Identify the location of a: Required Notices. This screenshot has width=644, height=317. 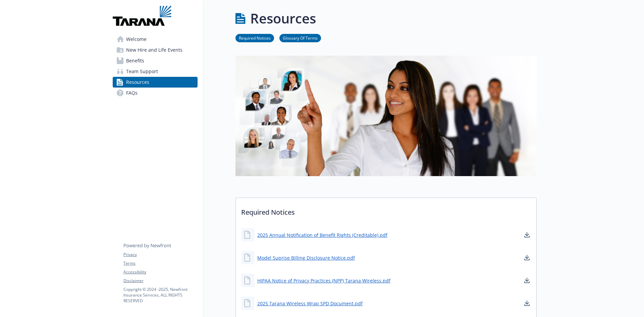
(254, 38).